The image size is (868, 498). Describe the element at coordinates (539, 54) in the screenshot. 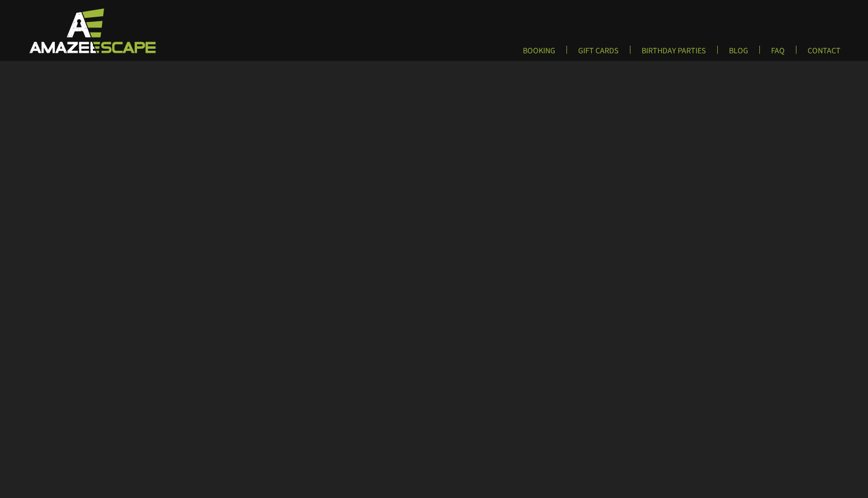

I see `a: BOOKING` at that location.